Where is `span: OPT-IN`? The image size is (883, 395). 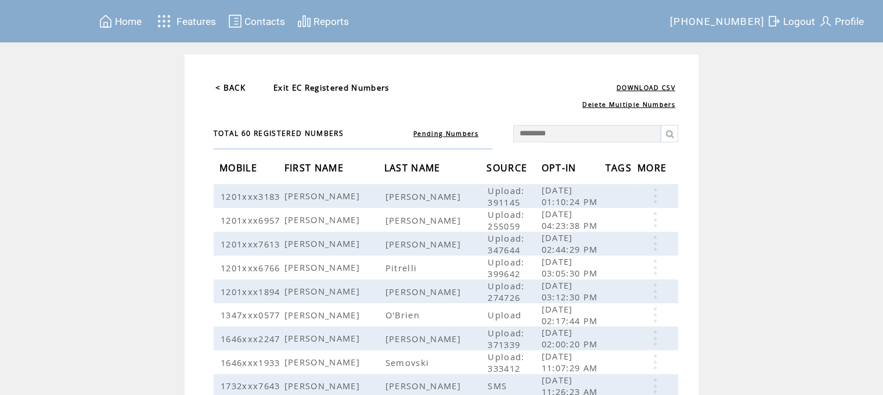
span: OPT-IN is located at coordinates (560, 169).